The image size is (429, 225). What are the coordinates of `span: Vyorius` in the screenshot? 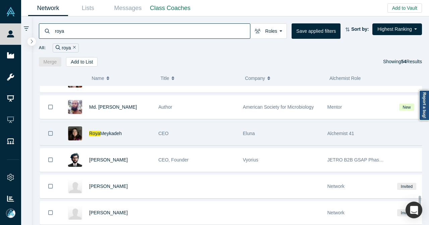 It's located at (250, 160).